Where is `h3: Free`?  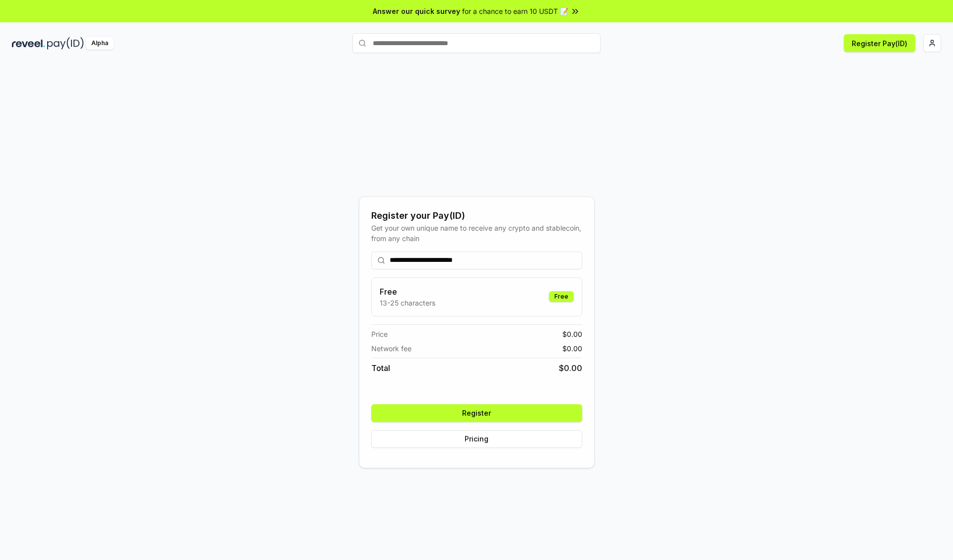
h3: Free is located at coordinates (408, 292).